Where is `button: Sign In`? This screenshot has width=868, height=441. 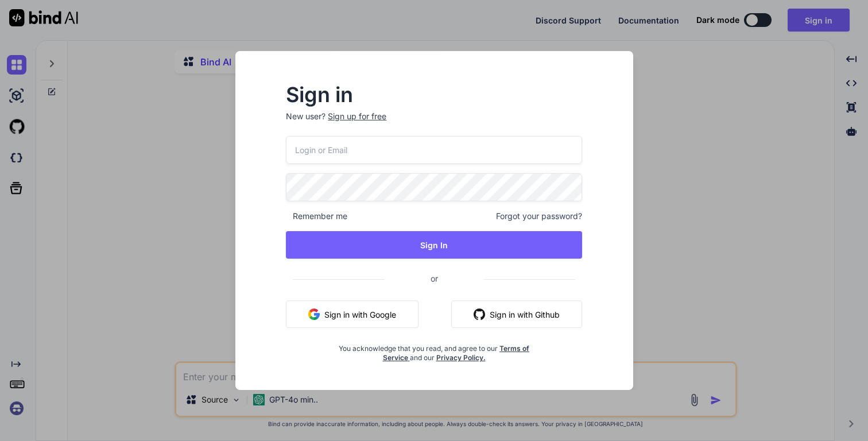
button: Sign In is located at coordinates (434, 245).